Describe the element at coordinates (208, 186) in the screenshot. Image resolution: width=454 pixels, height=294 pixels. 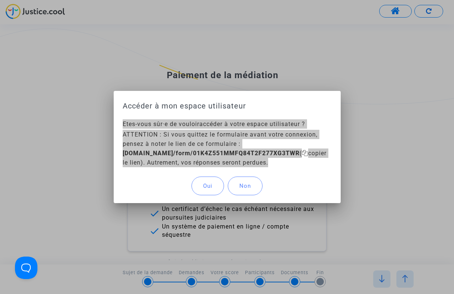
I see `span: Oui` at that location.